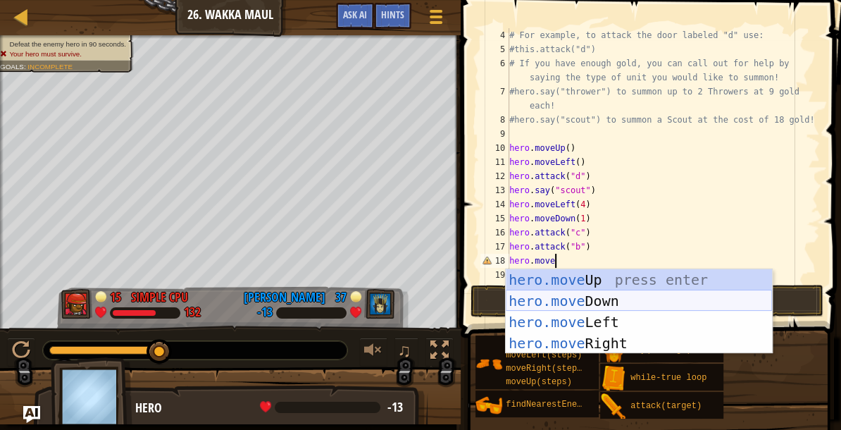 The image size is (841, 430). I want to click on div: 11, so click(495, 162).